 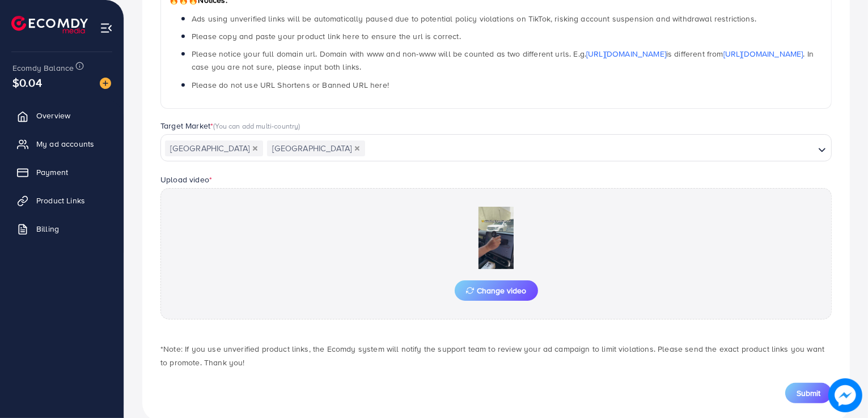 What do you see at coordinates (502, 60) in the screenshot?
I see `span: Please notice your full domain url. Domain with www and non-www will be counted as two different ...` at bounding box center [502, 60].